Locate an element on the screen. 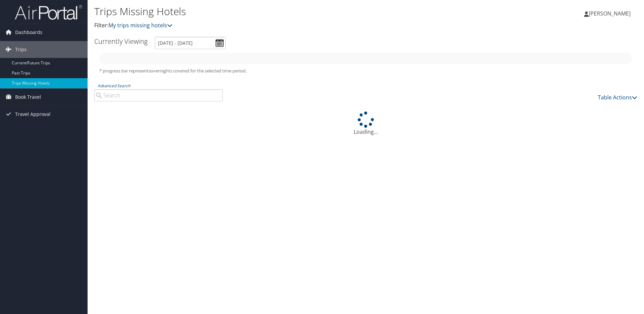  span: Travel Approval is located at coordinates (32, 114).